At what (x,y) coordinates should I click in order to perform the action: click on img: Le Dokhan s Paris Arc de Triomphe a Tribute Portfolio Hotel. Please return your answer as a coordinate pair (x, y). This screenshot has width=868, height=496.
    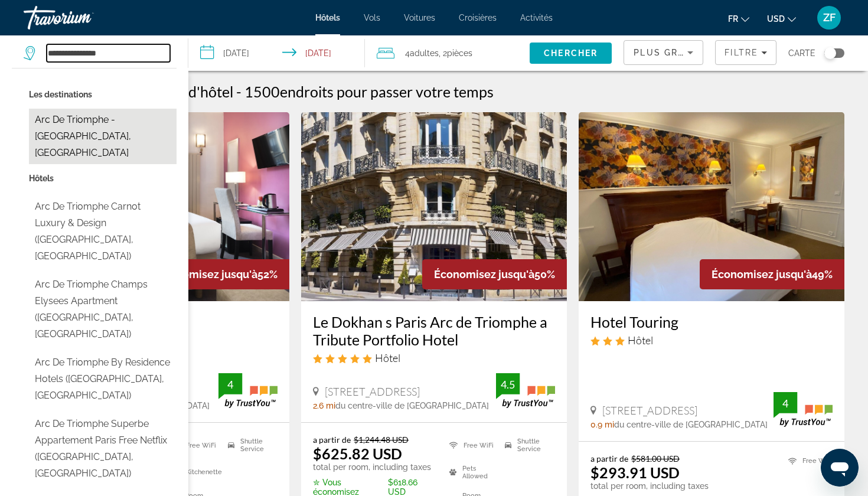
    Looking at the image, I should click on (434, 207).